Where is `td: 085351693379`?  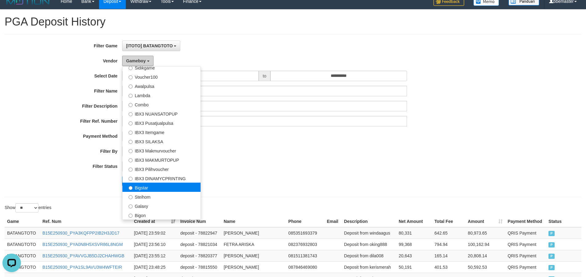 td: 085351693379 is located at coordinates (305, 233).